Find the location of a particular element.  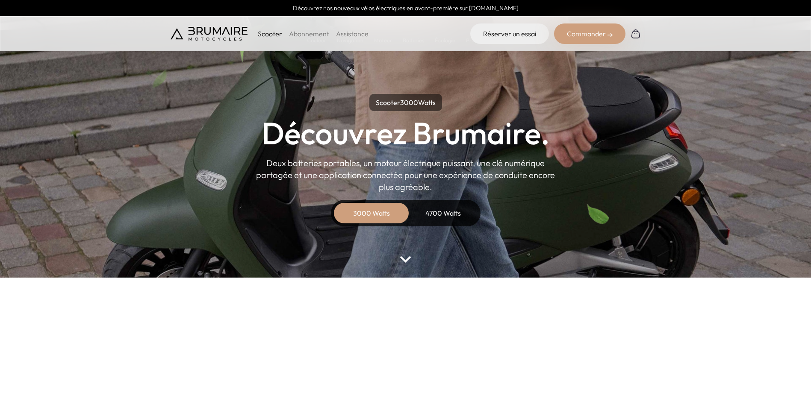

a: Abonnement is located at coordinates (309, 34).